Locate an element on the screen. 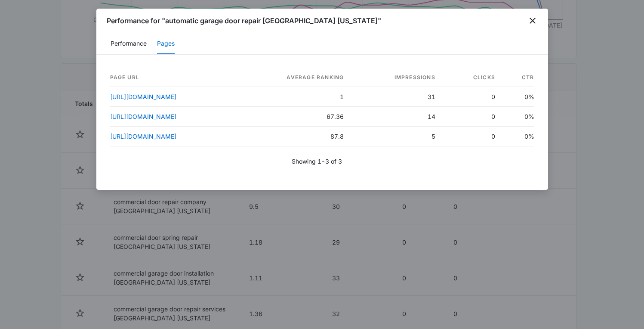 The width and height of the screenshot is (644, 329). th: Clicks is located at coordinates (472, 77).